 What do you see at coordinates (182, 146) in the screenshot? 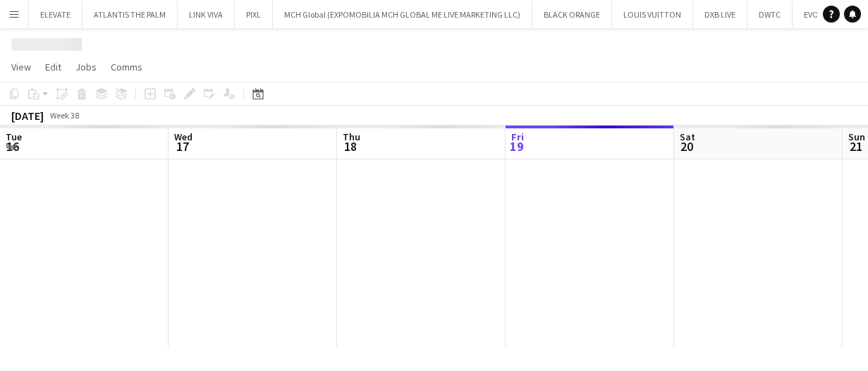
I see `span: 17` at bounding box center [182, 146].